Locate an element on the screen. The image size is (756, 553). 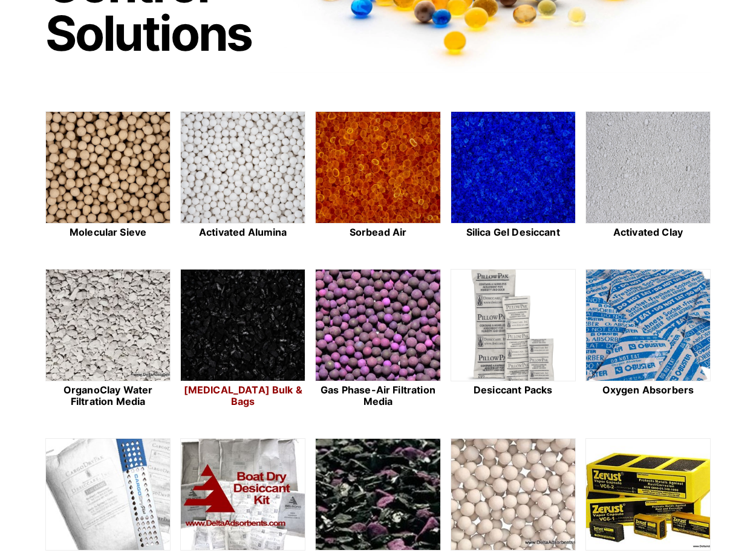
a: OrganoClay Water Filtration Media is located at coordinates (108, 339).